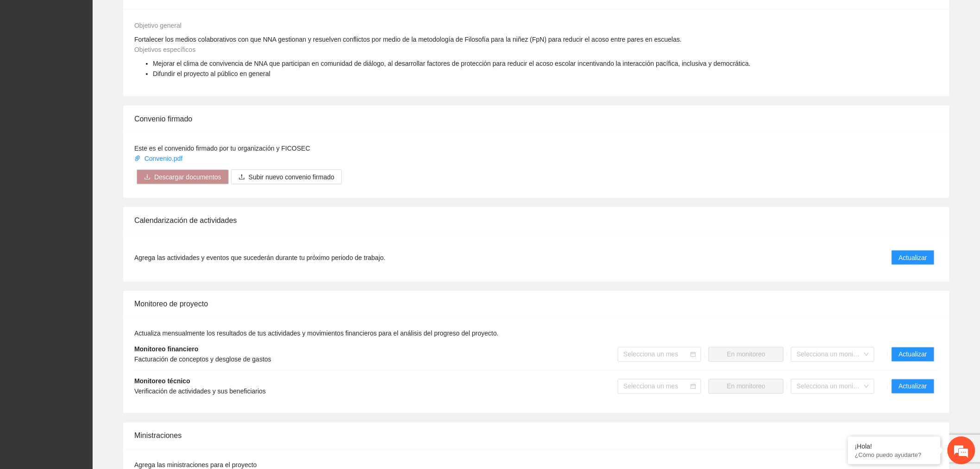  Describe the element at coordinates (536, 220) in the screenshot. I see `div: Calendarización de actividades` at that location.